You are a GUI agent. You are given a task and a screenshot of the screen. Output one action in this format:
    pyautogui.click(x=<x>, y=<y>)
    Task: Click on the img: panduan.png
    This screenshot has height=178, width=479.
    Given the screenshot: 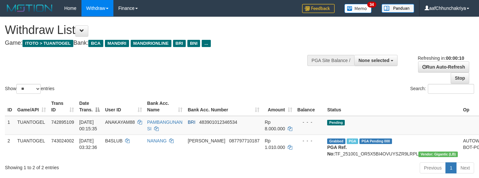 What is the action you would take?
    pyautogui.click(x=398, y=8)
    